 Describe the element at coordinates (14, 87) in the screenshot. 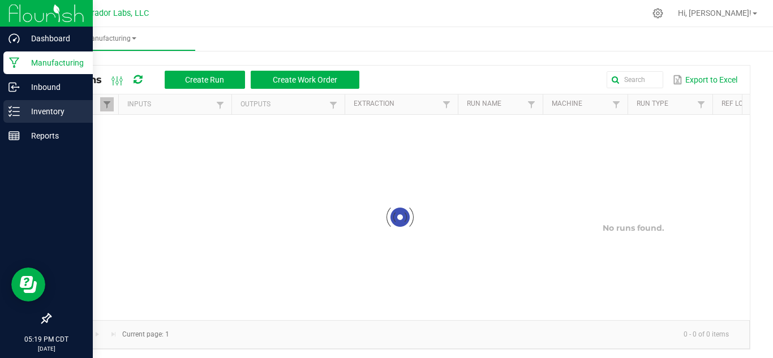

I see `inline-svg: Inbound` at that location.